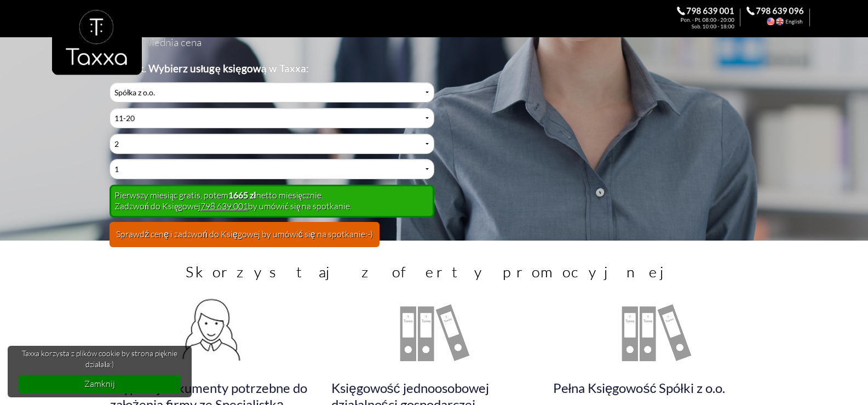 The height and width of the screenshot is (405, 868). What do you see at coordinates (711, 18) in the screenshot?
I see `div: Zadzwoń do Księgowej. 798 639 001` at bounding box center [711, 18].